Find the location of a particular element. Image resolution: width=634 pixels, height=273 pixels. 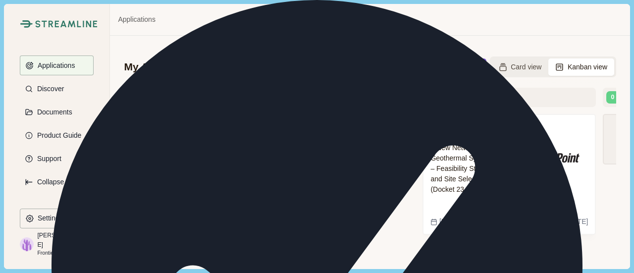

button: Support is located at coordinates (56, 159).